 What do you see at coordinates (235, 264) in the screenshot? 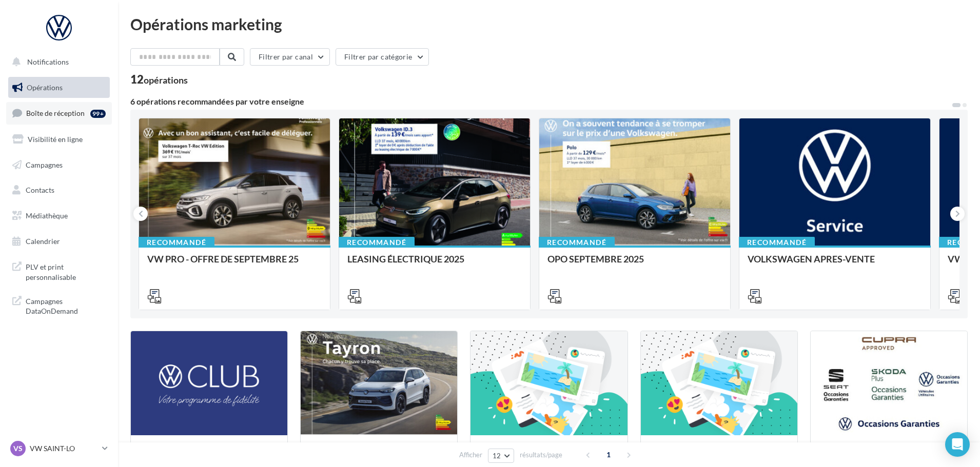
I see `div: VW PRO - OFFRE DE SEPTEMBRE 25` at bounding box center [235, 264].